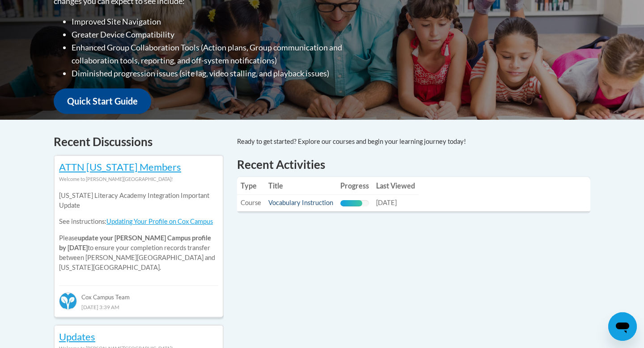 The width and height of the screenshot is (644, 348). Describe the element at coordinates (224, 54) in the screenshot. I see `li: Enhanced Group Collaboration Tools (Action plans, Group communication and collaboration tools, re...` at that location.